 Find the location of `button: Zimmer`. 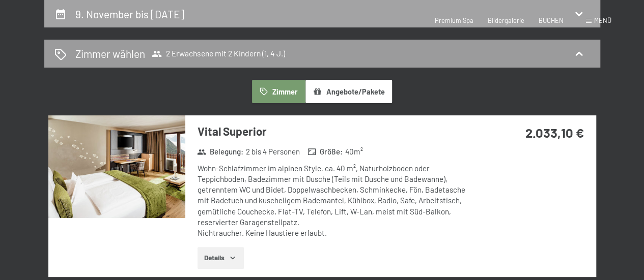

button: Zimmer is located at coordinates (278, 91).